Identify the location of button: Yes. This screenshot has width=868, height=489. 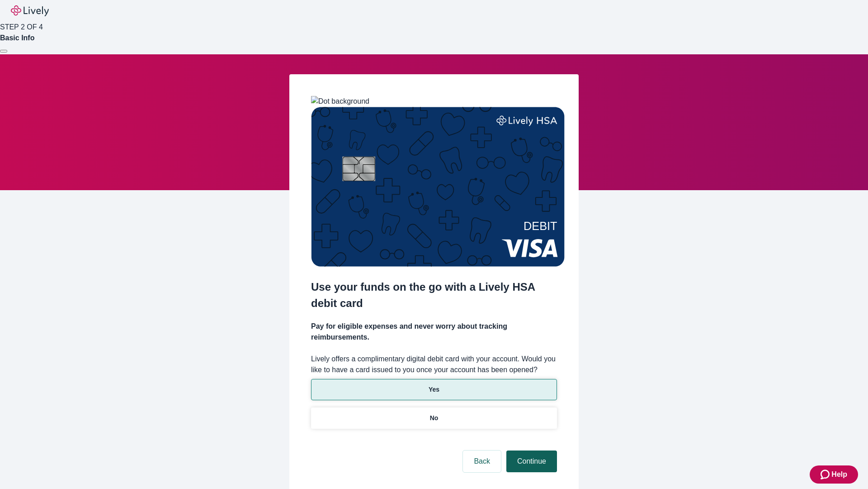
(434, 389).